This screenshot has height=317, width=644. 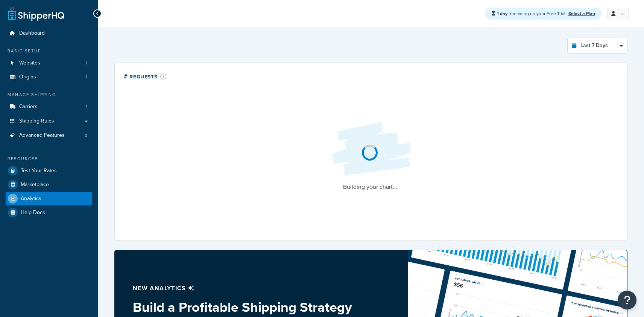 I want to click on li: Help Docs, so click(x=48, y=212).